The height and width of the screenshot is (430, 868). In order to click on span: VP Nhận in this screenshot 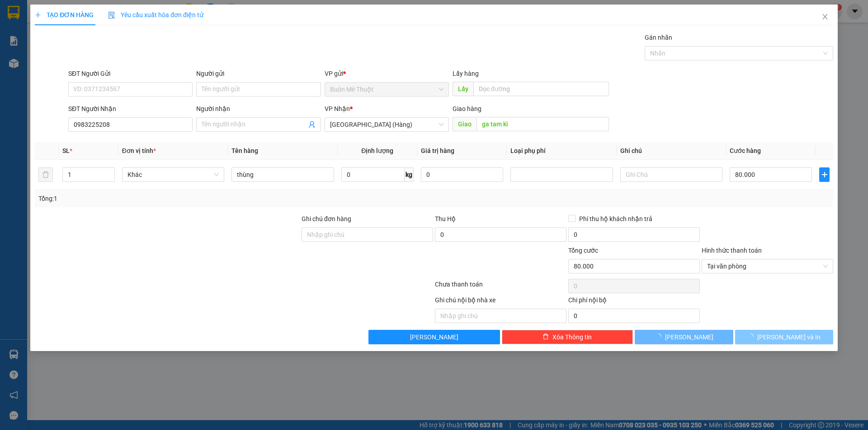, I will do `click(337, 109)`.